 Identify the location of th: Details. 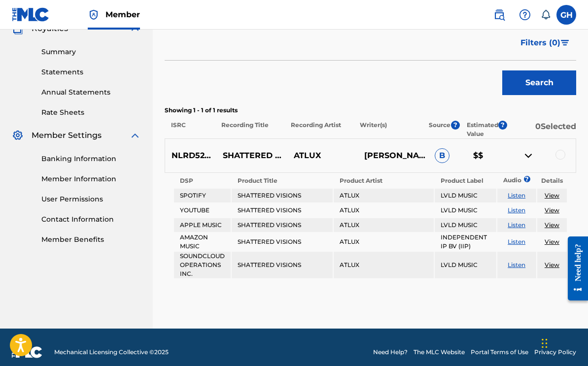
(552, 181).